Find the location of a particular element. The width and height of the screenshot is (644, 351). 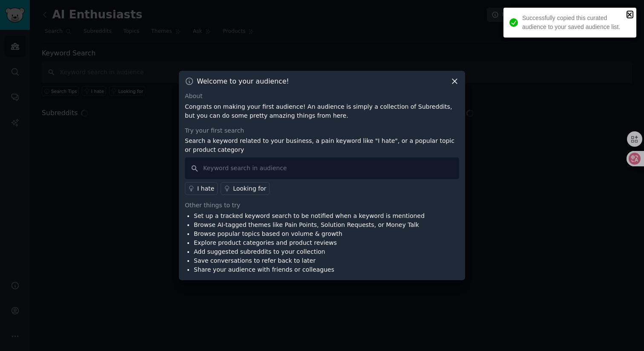

li: Add suggested subreddits to your collection is located at coordinates (309, 252).